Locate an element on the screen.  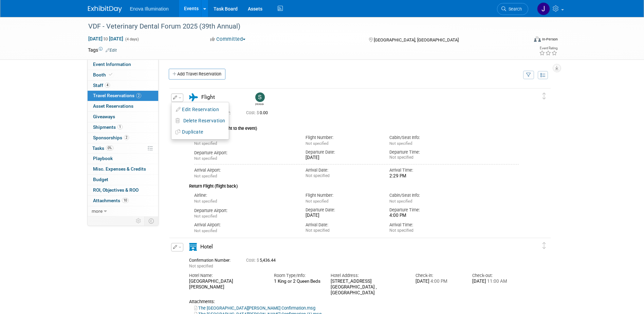
span: Asset Reservations is located at coordinates (113, 106).